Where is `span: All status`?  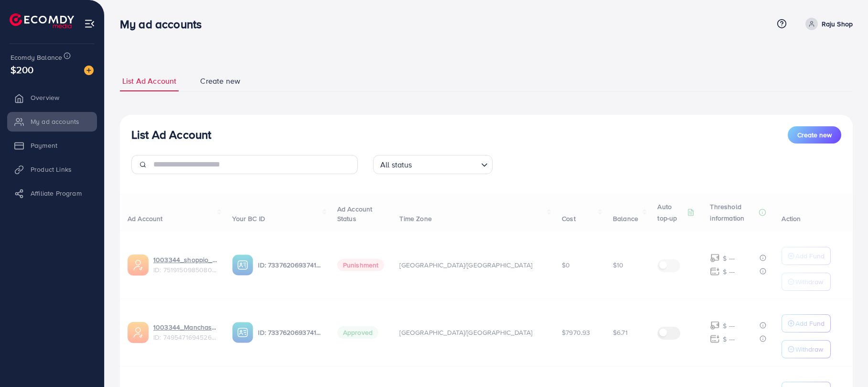
span: All status is located at coordinates (396, 164).